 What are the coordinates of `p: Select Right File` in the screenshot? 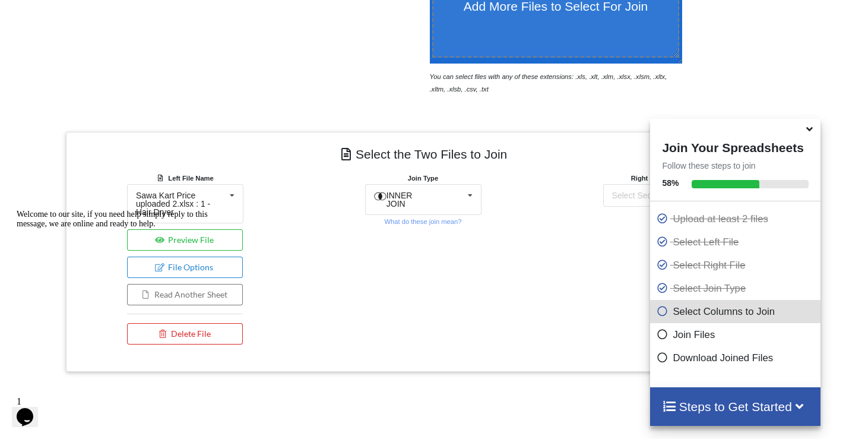 It's located at (737, 265).